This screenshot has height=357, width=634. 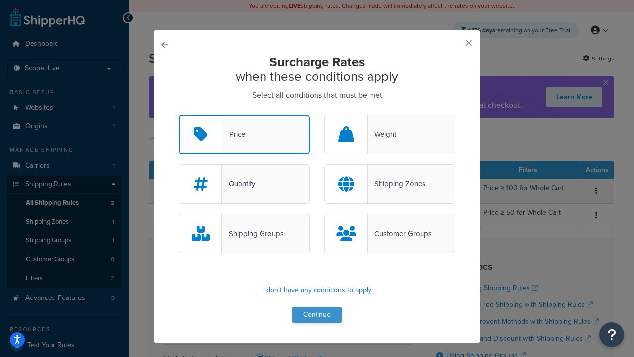 I want to click on button: Continue, so click(x=317, y=314).